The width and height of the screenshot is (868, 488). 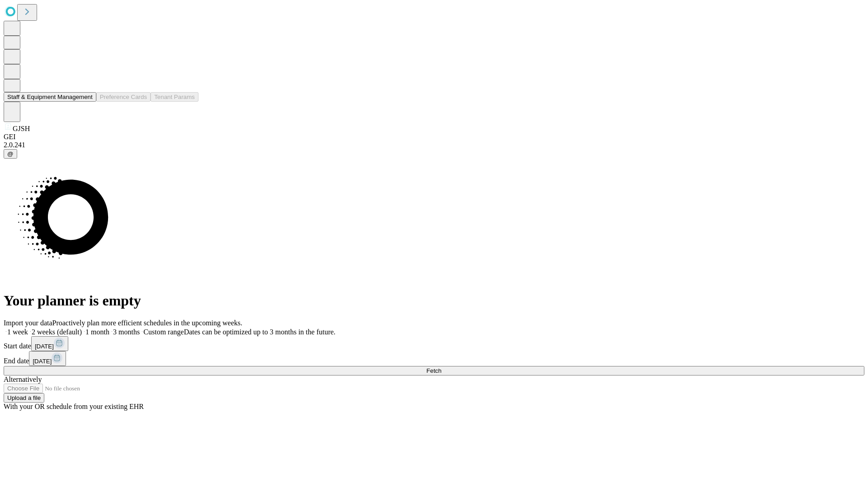 I want to click on span: Alternatively, so click(x=23, y=379).